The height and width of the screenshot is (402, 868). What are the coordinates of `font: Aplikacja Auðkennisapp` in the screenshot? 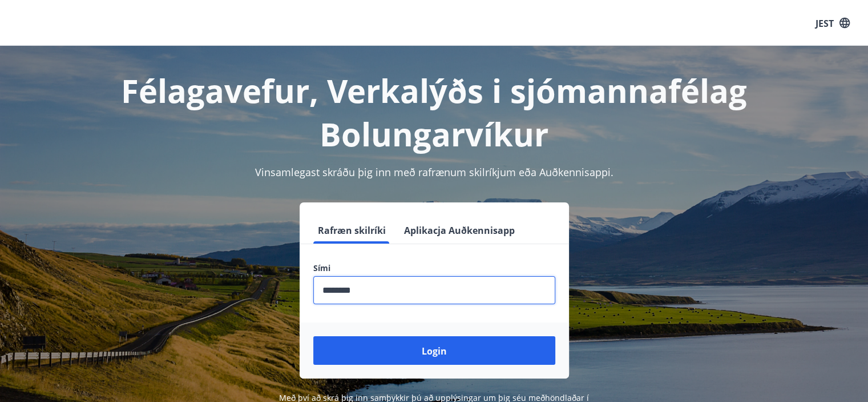 It's located at (459, 230).